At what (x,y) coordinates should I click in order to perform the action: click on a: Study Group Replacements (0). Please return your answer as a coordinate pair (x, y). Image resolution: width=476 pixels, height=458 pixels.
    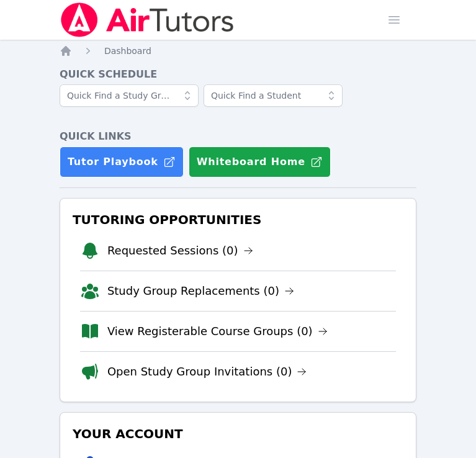
    Looking at the image, I should click on (200, 291).